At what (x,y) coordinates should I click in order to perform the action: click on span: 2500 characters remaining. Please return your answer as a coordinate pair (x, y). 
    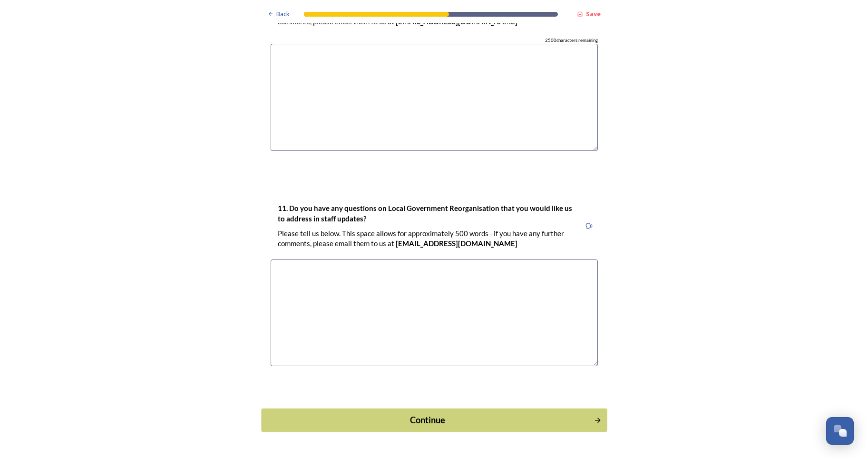
    Looking at the image, I should click on (571, 40).